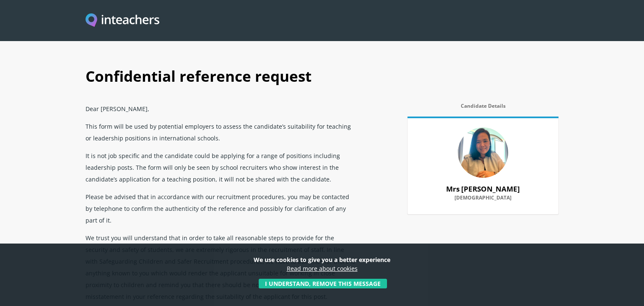  Describe the element at coordinates (221, 208) in the screenshot. I see `p: Please be advised that in accordance with our recruitment procedures, you may be contacted by tel...` at that location.